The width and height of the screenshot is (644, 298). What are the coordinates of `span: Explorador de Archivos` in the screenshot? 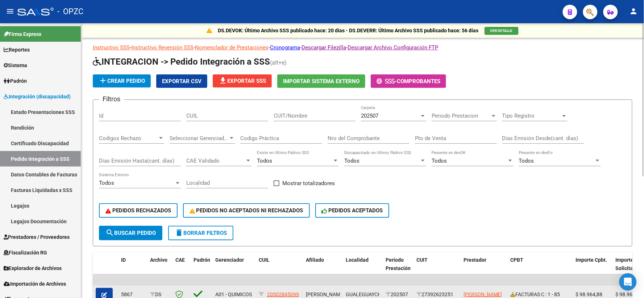 It's located at (33, 268).